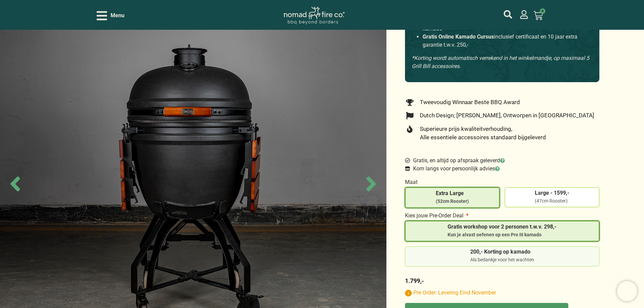 The width and height of the screenshot is (644, 308). I want to click on div: Als bedankje voor het wachten, so click(502, 260).